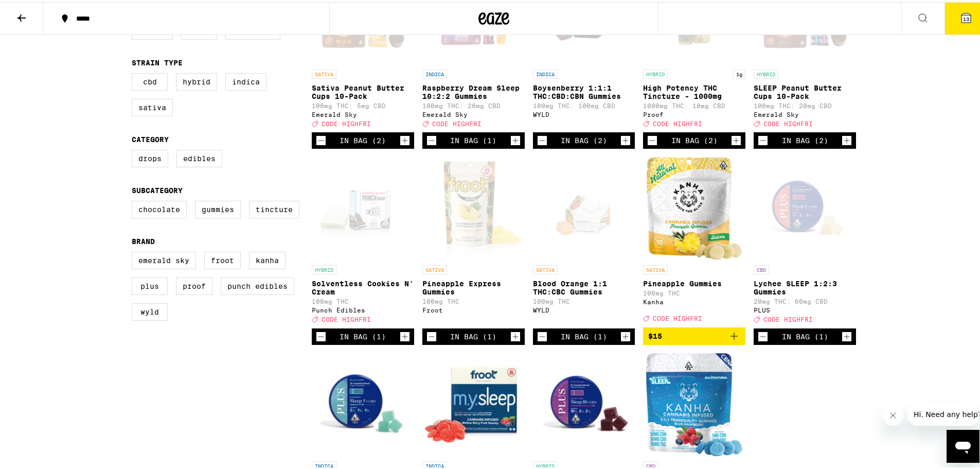 This screenshot has width=980, height=469. Describe the element at coordinates (217, 207) in the screenshot. I see `label: Gummies` at that location.